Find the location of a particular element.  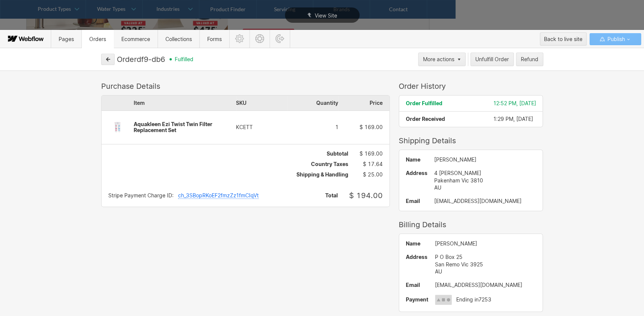

span: Collections is located at coordinates (179, 39).